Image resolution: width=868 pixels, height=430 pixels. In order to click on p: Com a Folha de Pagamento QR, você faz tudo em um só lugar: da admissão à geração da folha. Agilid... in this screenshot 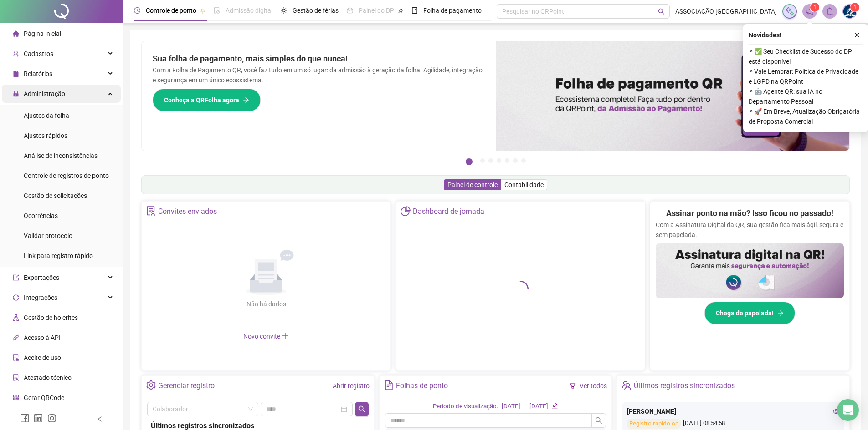, I will do `click(318, 75)`.